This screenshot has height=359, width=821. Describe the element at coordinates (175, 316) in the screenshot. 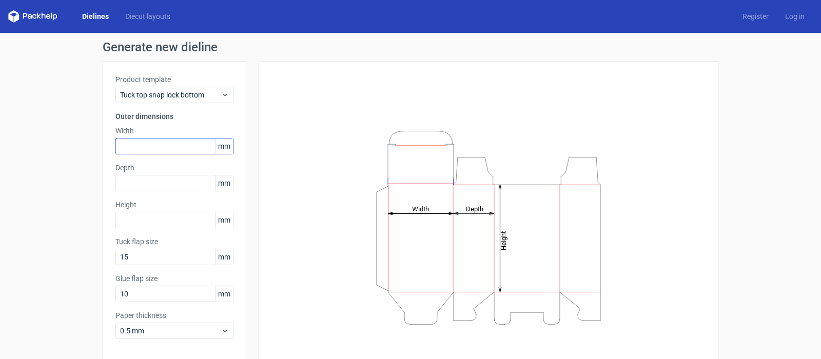

I see `label: Paper thickness` at that location.